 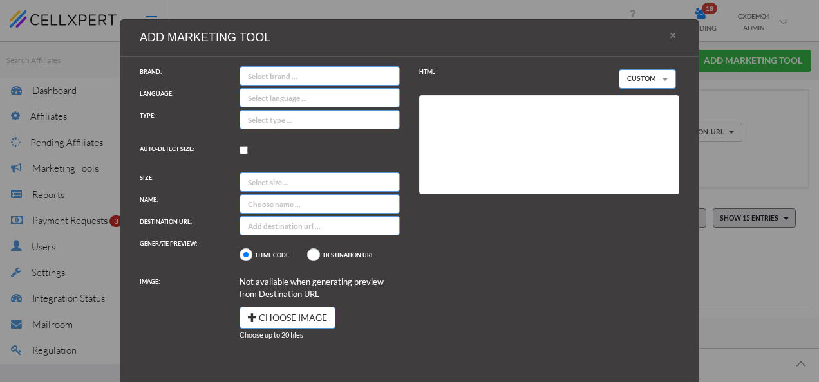 What do you see at coordinates (319, 182) in the screenshot?
I see `span: Select size ...` at bounding box center [319, 182].